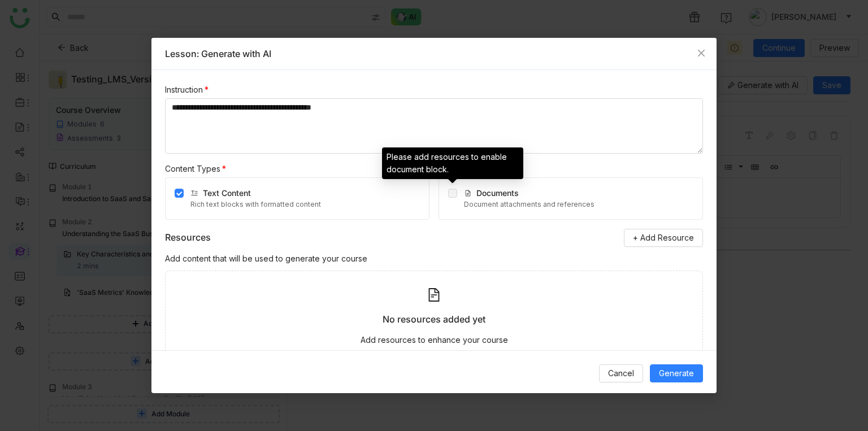  Describe the element at coordinates (498, 193) in the screenshot. I see `span: Documents` at that location.